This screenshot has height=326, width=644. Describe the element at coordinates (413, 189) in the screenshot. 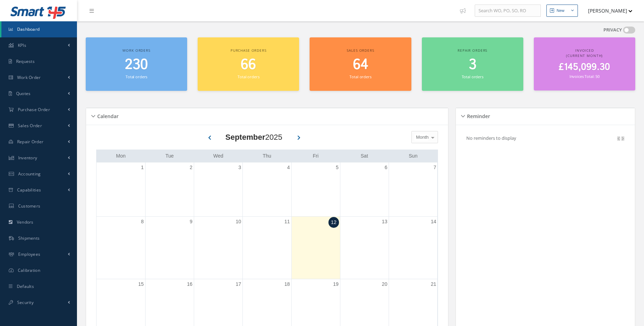

I see `td: September 7, 2025` at that location.